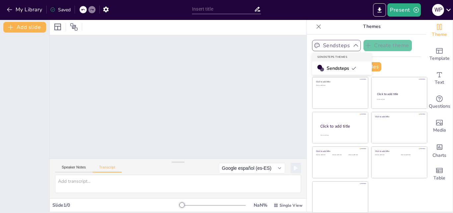 The height and width of the screenshot is (213, 453). Describe the element at coordinates (439, 31) in the screenshot. I see `div: Change the overall theme` at that location.